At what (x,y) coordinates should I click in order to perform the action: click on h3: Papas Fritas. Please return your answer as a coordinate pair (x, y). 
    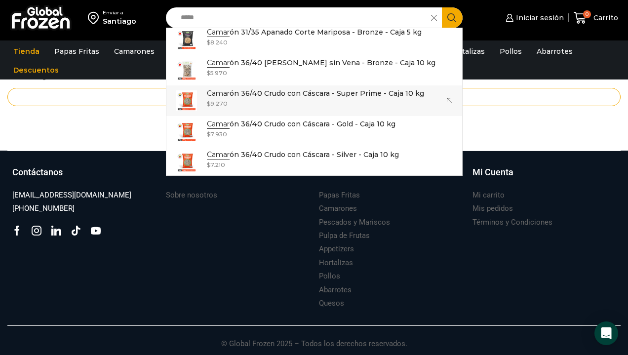
    Looking at the image, I should click on (339, 195).